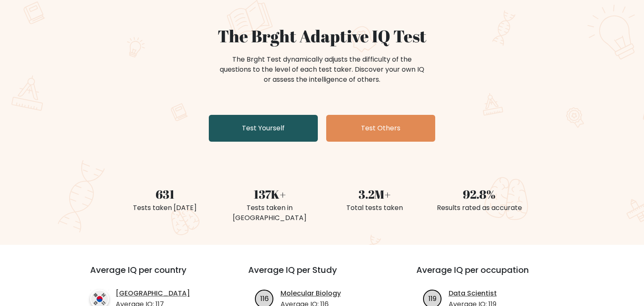  Describe the element at coordinates (479, 194) in the screenshot. I see `div: 92.8%` at that location.